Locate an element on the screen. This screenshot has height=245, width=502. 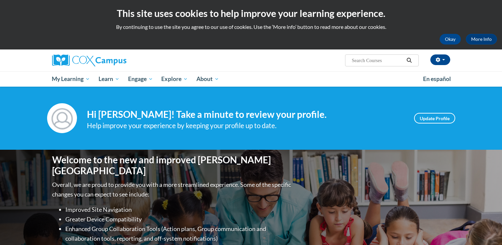
a: Cox Campus is located at coordinates (115, 60).